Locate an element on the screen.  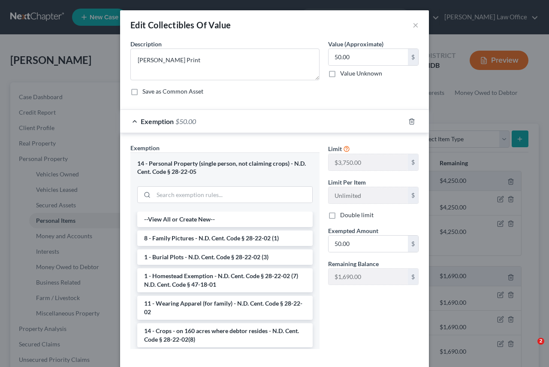
label: Save as Common Asset is located at coordinates (173, 91).